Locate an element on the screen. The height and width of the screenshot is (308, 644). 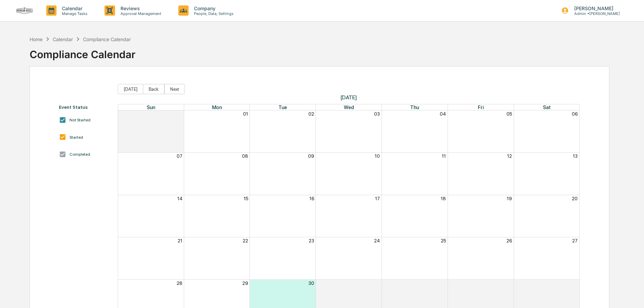
p: People, Data, Settings is located at coordinates (213, 14).